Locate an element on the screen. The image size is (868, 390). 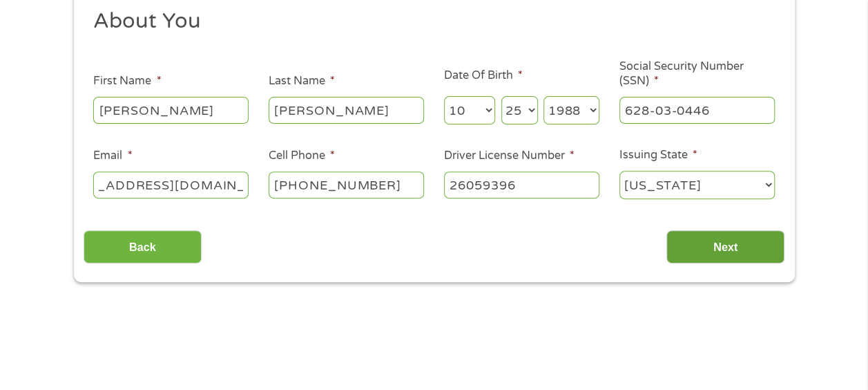
label: Cell Phone is located at coordinates (302, 156).